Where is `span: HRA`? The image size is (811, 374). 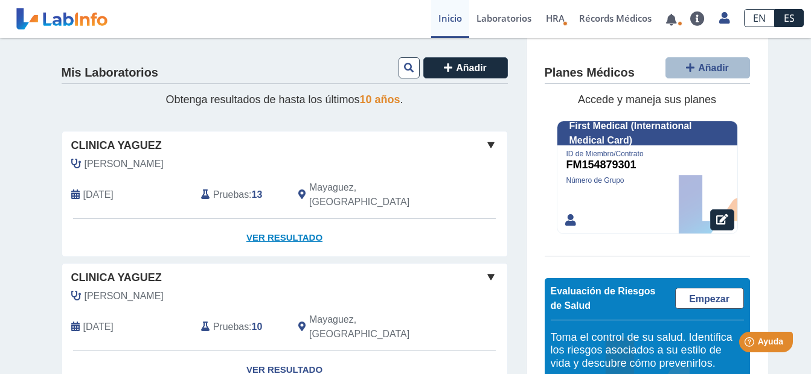
span: HRA is located at coordinates (555, 18).